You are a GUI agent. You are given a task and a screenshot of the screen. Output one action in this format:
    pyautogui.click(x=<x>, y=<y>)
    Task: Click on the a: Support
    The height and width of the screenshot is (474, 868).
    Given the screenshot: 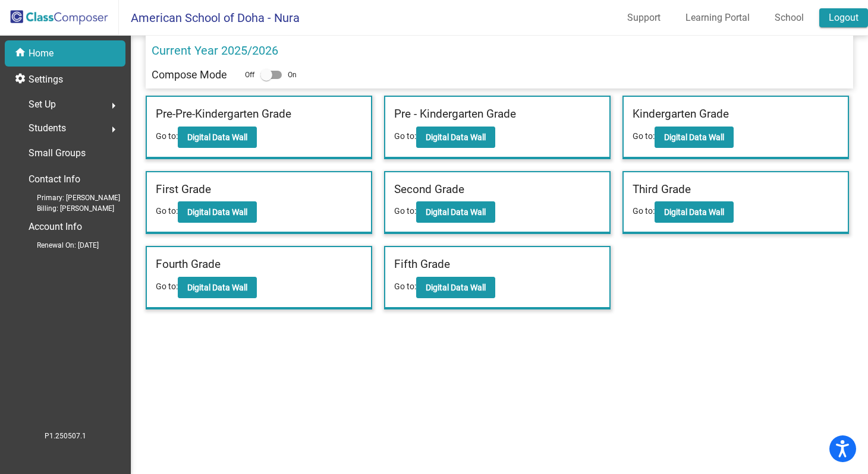 What is the action you would take?
    pyautogui.click(x=644, y=18)
    